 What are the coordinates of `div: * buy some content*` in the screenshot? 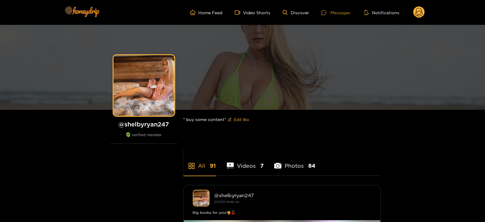 It's located at (282, 120).